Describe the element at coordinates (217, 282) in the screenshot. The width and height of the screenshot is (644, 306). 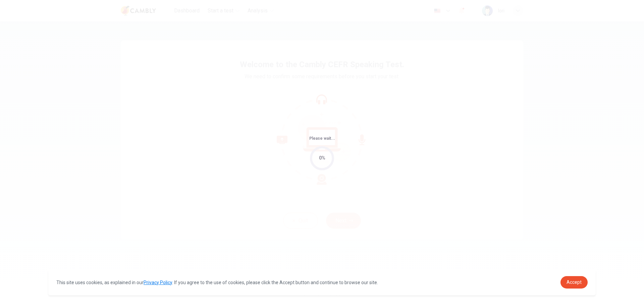
I see `span: This site uses cookies, as explained in our . If you agree to the use of cookies, please click th...` at that location.